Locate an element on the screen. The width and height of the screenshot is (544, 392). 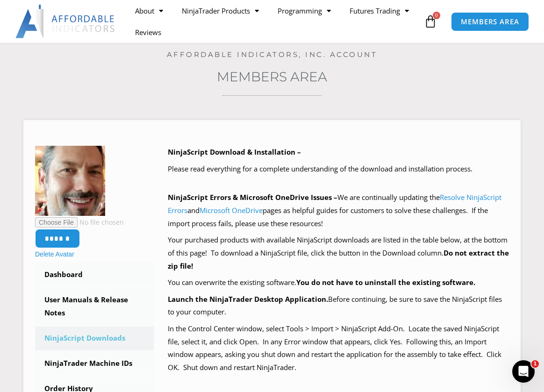
p: In the Control Center window, select Tools > Import > NinjaScript Add-On. Locate the saved NinjaS... is located at coordinates (339, 348).